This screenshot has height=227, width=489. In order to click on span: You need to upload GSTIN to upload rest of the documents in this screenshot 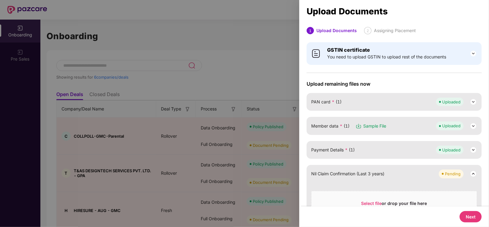, I will do `click(386, 57)`.